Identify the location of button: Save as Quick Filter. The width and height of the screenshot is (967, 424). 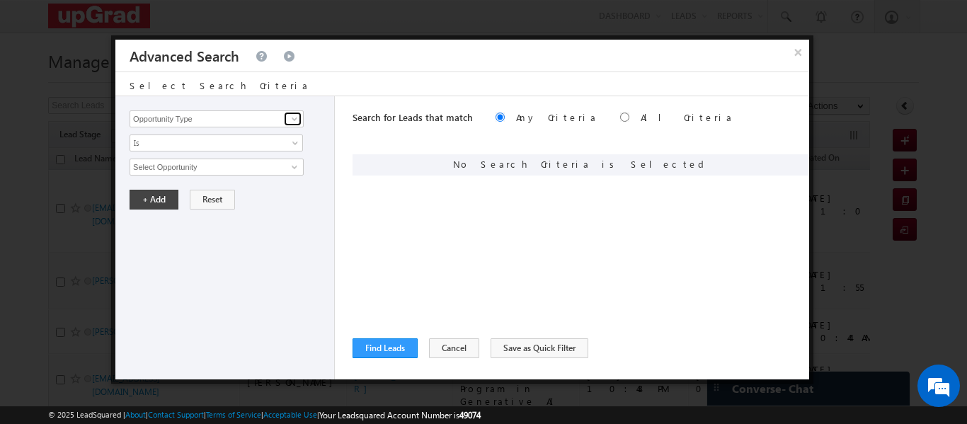
(539, 348).